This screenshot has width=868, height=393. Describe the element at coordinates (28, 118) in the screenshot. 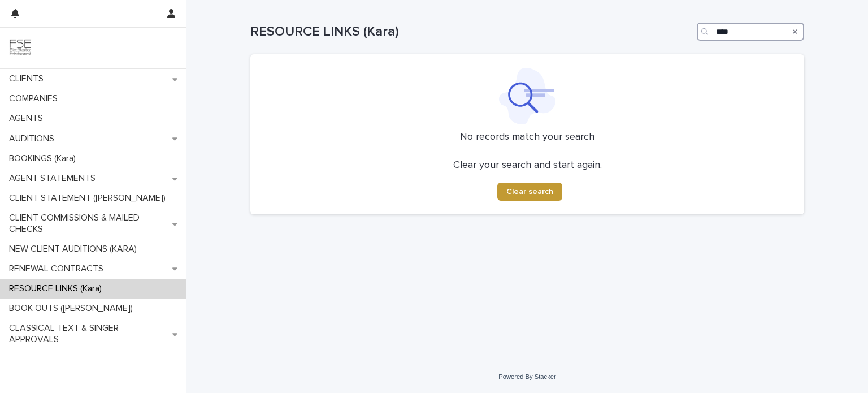

I see `p: AGENTS` at that location.